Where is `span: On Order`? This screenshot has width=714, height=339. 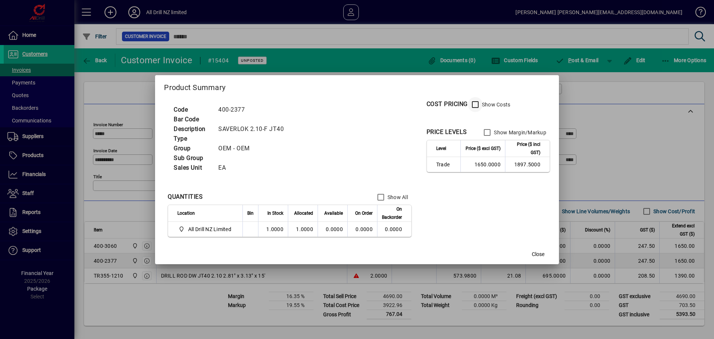 span: On Order is located at coordinates (364, 213).